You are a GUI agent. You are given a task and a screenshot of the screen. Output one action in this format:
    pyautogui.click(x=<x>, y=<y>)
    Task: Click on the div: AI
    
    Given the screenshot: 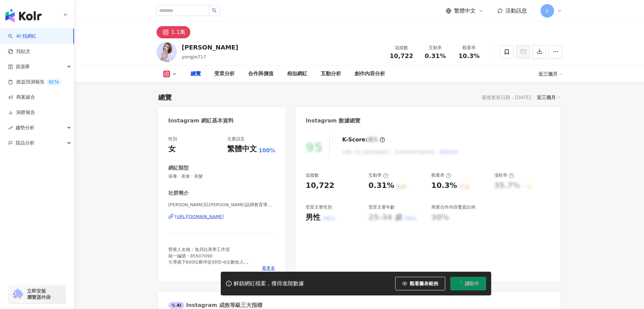 What is the action you would take?
    pyautogui.click(x=176, y=305)
    